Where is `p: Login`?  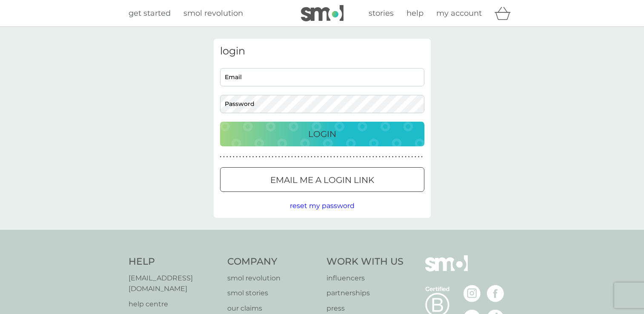 p: Login is located at coordinates (322, 134).